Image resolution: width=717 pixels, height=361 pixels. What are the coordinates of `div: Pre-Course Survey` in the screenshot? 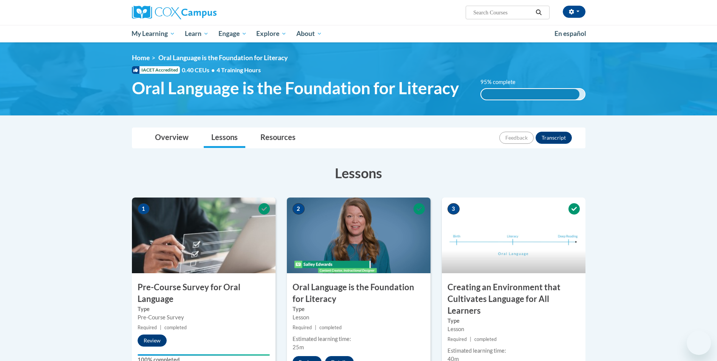 It's located at (204, 317).